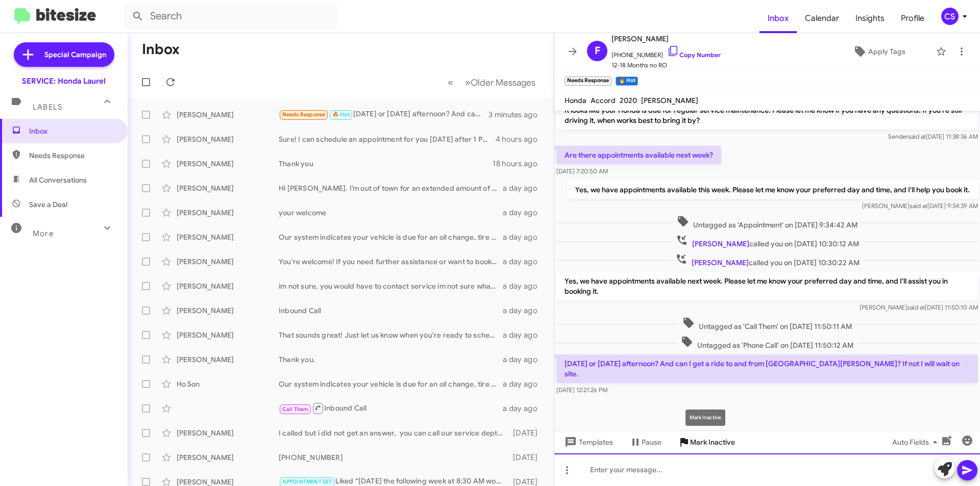 This screenshot has height=486, width=980. Describe the element at coordinates (706, 418) in the screenshot. I see `div: Mark Inactive` at that location.